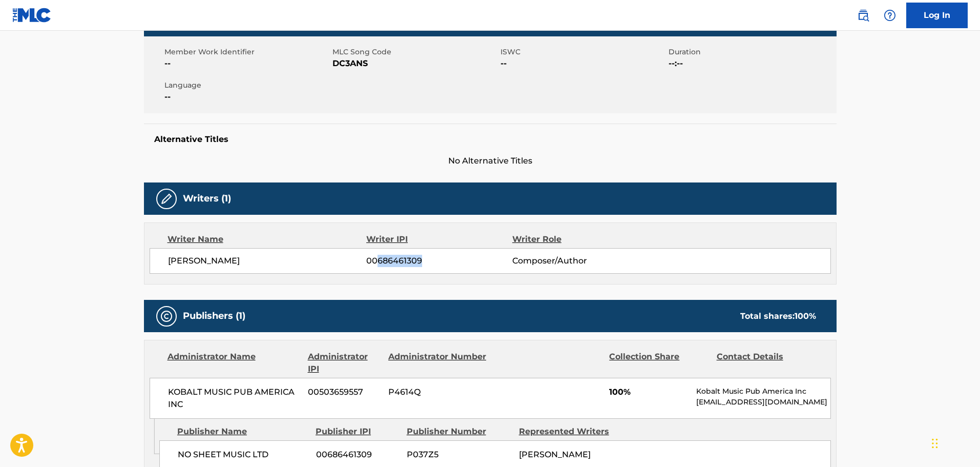 The image size is (980, 467). Describe the element at coordinates (247, 85) in the screenshot. I see `span: Language` at that location.